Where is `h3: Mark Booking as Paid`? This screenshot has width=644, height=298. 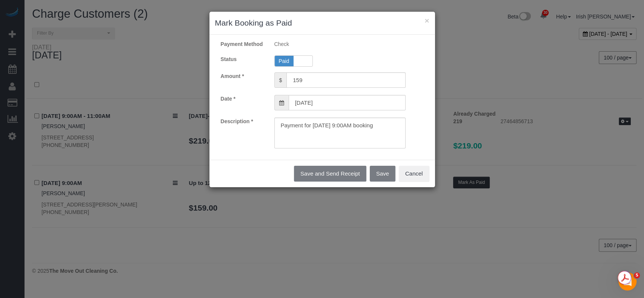 h3: Mark Booking as Paid is located at coordinates (322, 23).